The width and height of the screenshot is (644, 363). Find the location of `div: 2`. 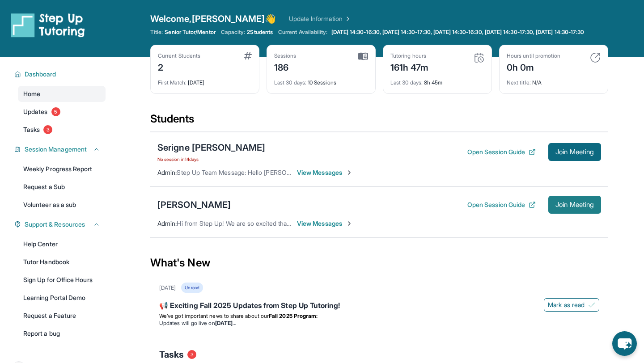

div: 2 is located at coordinates (179, 67).